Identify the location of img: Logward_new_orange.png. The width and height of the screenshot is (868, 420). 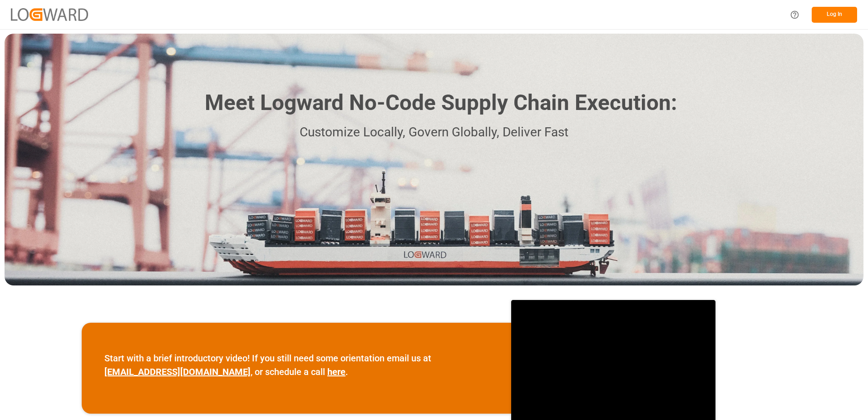
(49, 14).